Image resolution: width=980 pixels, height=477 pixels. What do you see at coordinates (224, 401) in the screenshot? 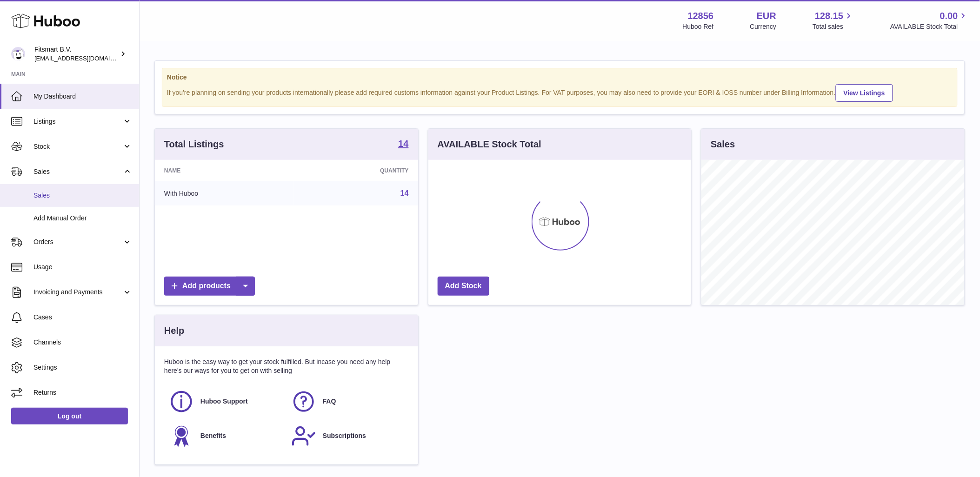
I see `span: Huboo Support` at bounding box center [224, 401].